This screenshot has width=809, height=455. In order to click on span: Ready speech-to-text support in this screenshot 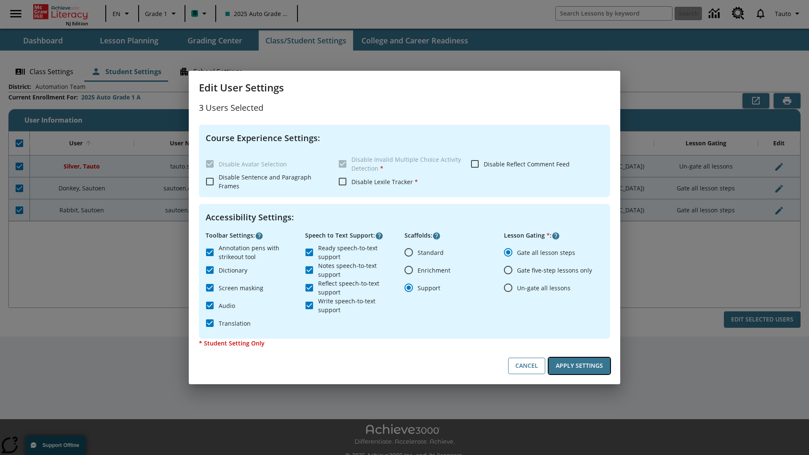, I will do `click(358, 252)`.